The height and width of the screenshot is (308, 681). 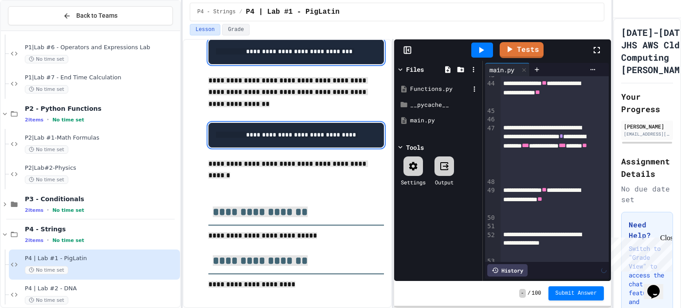 What do you see at coordinates (576, 293) in the screenshot?
I see `span: Submit Answer` at bounding box center [576, 293].